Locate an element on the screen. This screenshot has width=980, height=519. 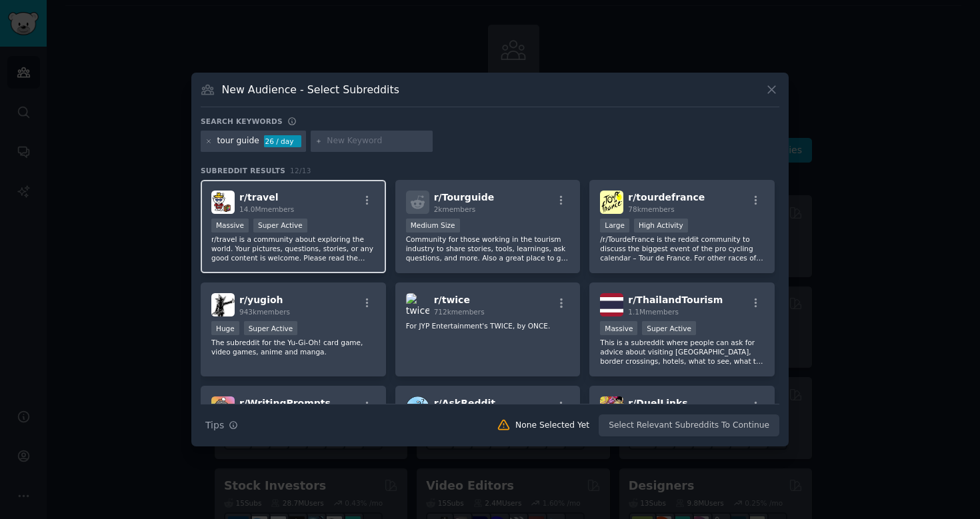
img: ThailandTourism is located at coordinates (612, 304).